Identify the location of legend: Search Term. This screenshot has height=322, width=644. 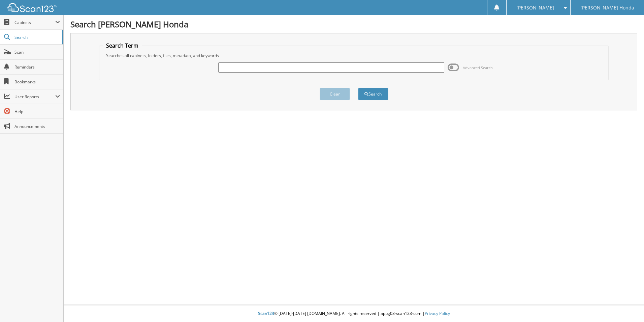
(122, 45).